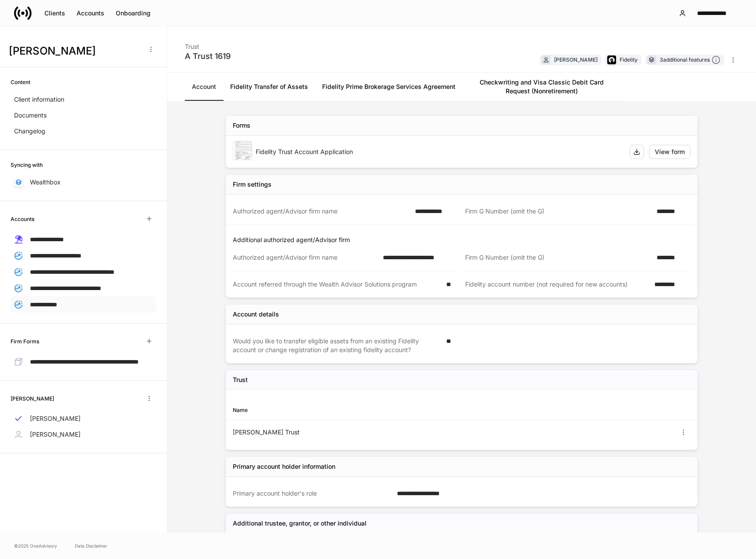 The image size is (756, 559). Describe the element at coordinates (670, 152) in the screenshot. I see `div: View form` at that location.